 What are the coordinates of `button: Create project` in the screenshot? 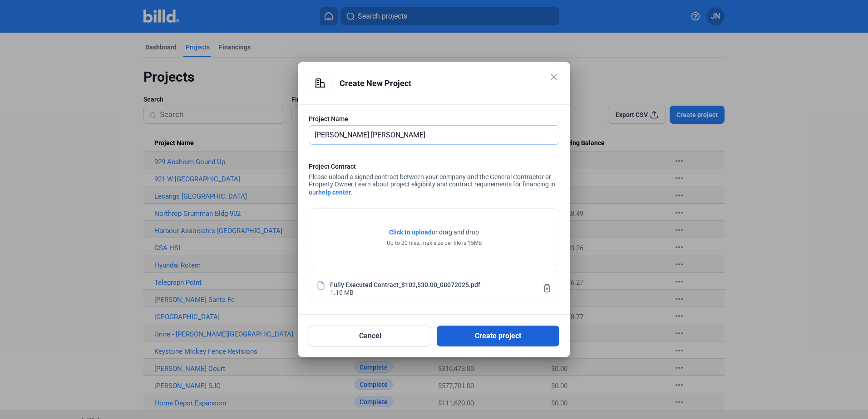 It's located at (498, 336).